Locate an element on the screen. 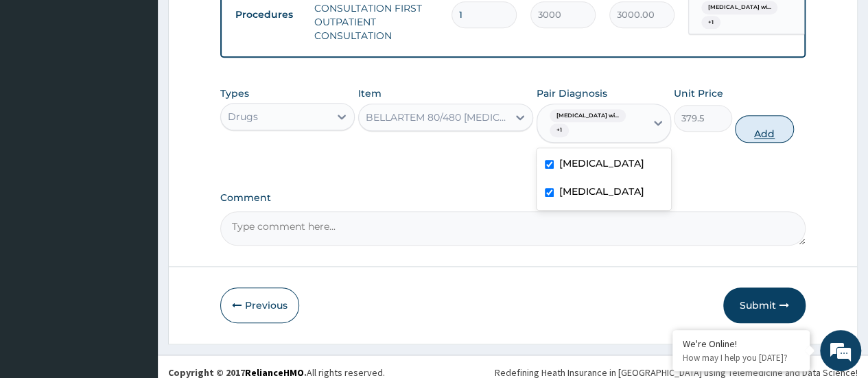  div: Chat with us now is located at coordinates (151, 86).